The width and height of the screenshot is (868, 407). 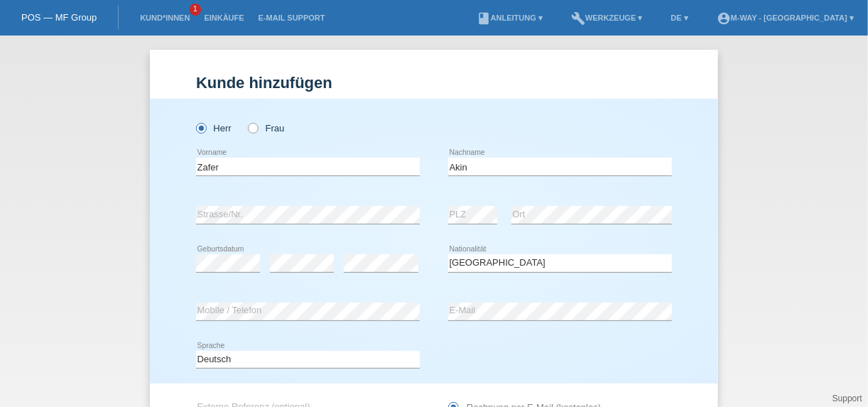 I want to click on i: book, so click(x=484, y=18).